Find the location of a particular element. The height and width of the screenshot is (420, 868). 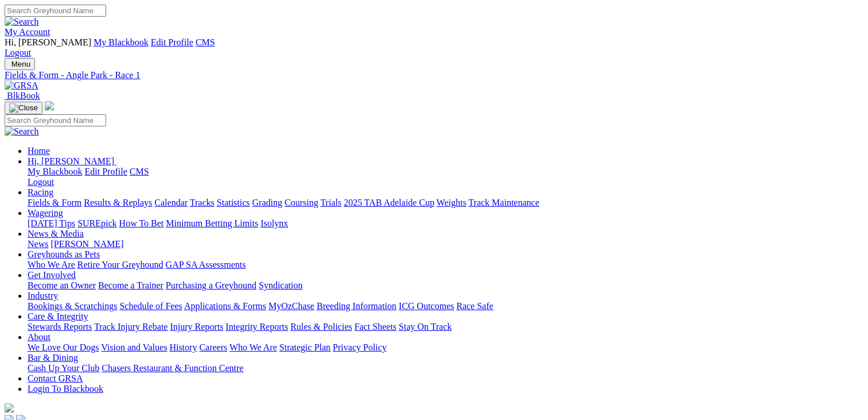

a: Greyhounds as Pets is located at coordinates (64, 254).